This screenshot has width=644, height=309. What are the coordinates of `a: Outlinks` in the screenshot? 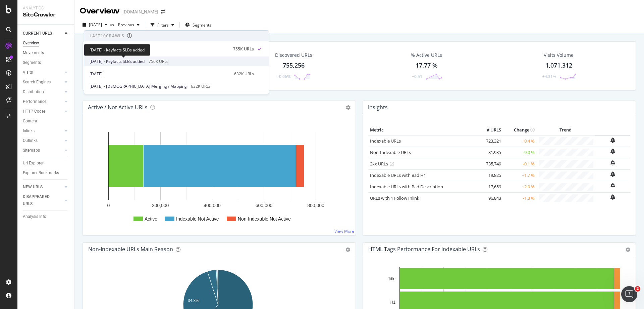 It's located at (42, 141).